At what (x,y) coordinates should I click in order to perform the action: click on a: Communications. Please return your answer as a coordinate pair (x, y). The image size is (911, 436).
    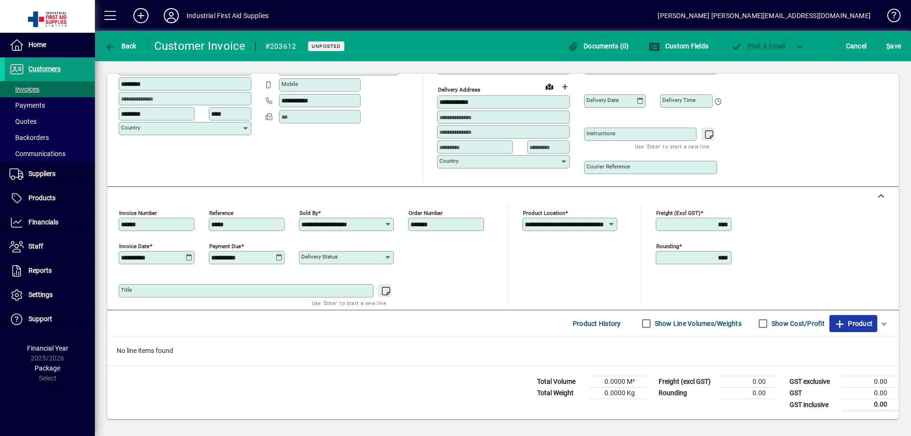
    Looking at the image, I should click on (50, 154).